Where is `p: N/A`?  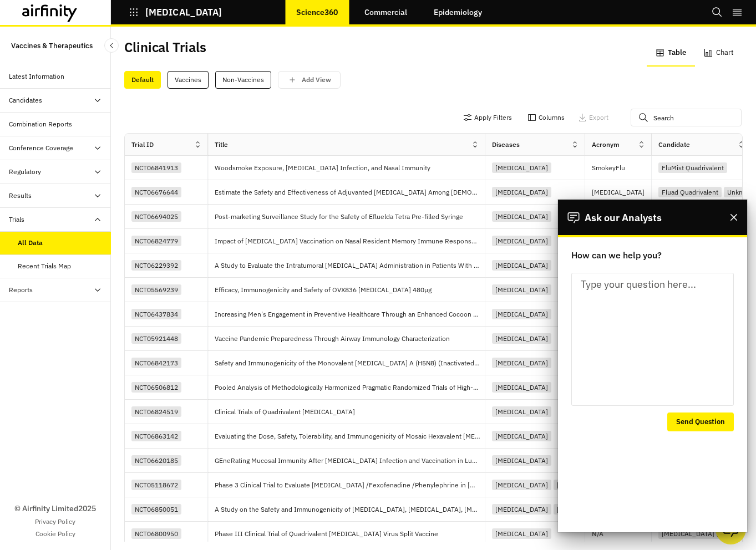 p: N/A is located at coordinates (597, 534).